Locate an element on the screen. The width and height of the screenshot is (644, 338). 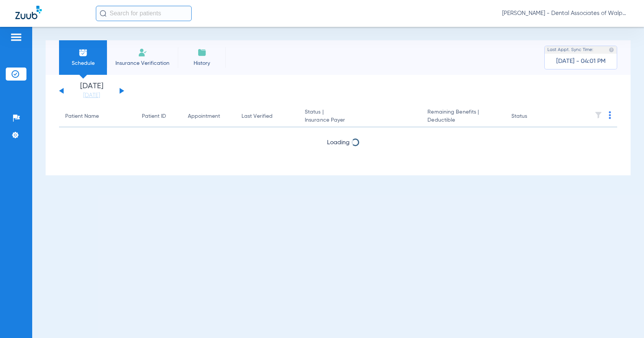
span: Schedule is located at coordinates (83, 63).